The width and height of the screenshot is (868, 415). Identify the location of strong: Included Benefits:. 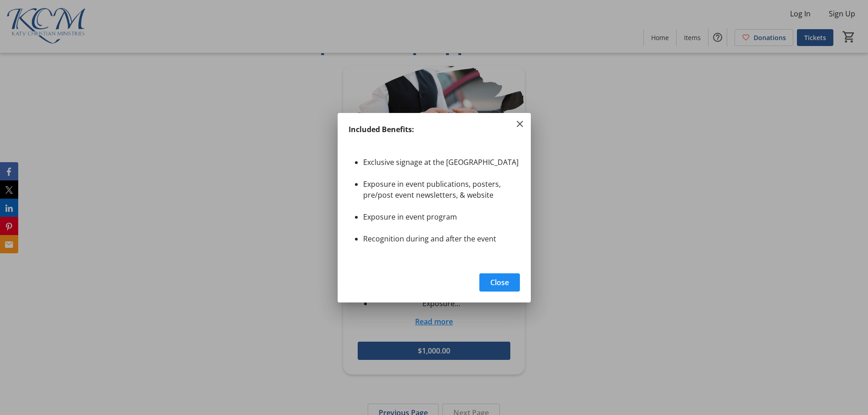
(382, 130).